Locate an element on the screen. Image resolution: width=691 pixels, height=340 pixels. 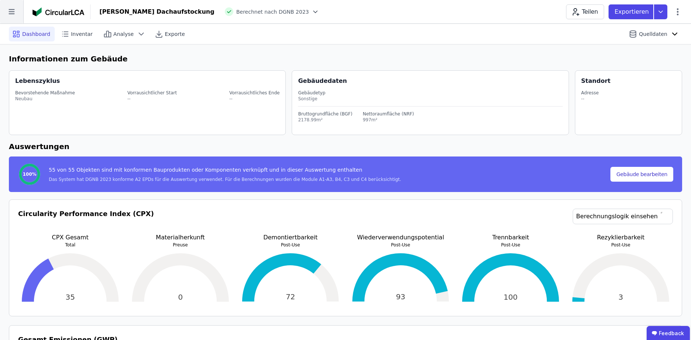
div: Lebenszyklus is located at coordinates (37, 81).